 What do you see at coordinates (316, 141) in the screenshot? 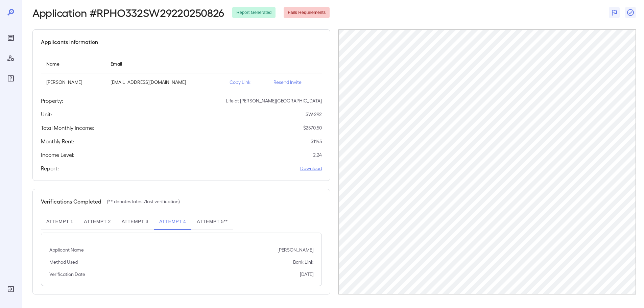
I see `p: $ 1145` at bounding box center [316, 141].